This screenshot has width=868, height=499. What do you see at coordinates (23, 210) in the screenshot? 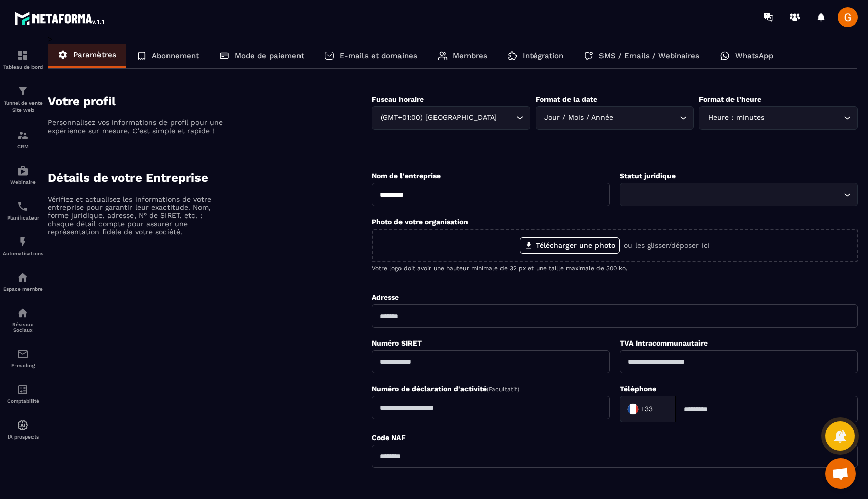
I see `a: schedulerschedulerPlanificateur` at bounding box center [23, 210].